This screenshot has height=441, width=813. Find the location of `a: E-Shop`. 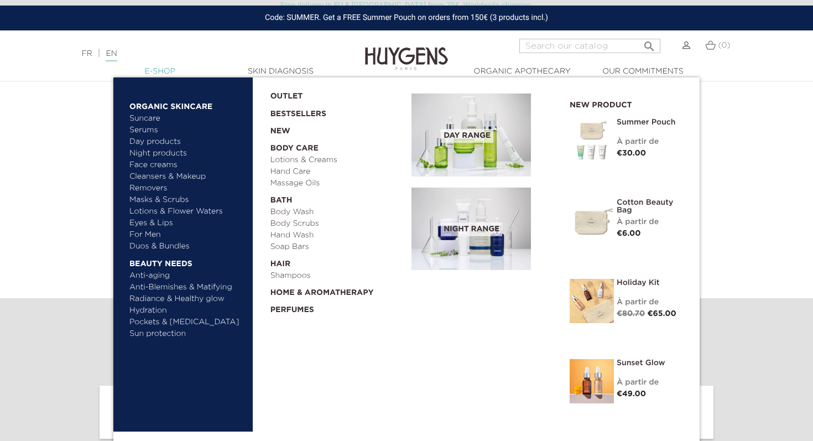

a: E-Shop is located at coordinates (160, 71).